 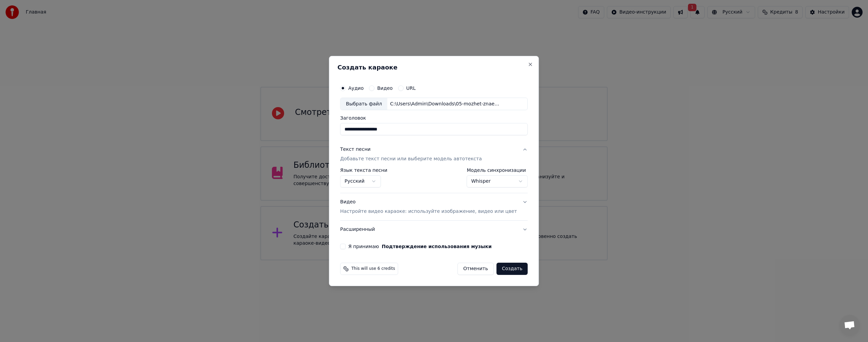 I want to click on div: Текст песни, so click(x=355, y=150).